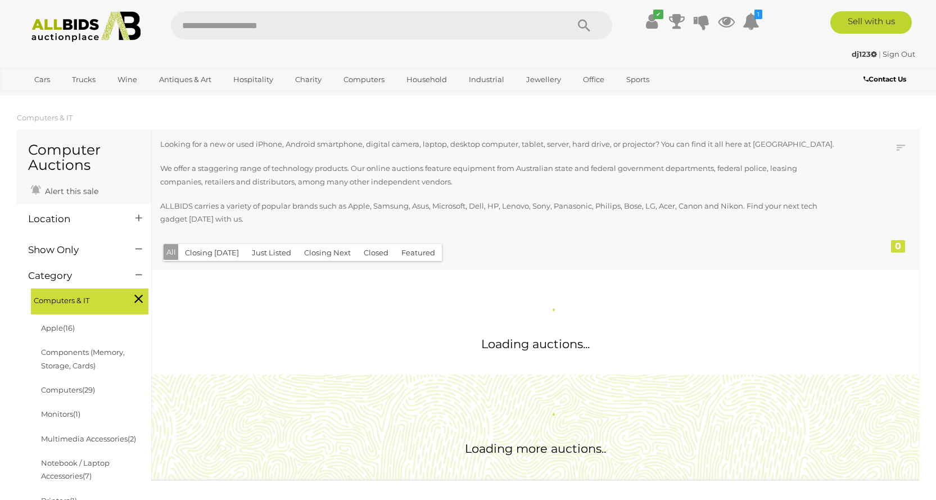  Describe the element at coordinates (271, 252) in the screenshot. I see `button: Just Listed` at that location.